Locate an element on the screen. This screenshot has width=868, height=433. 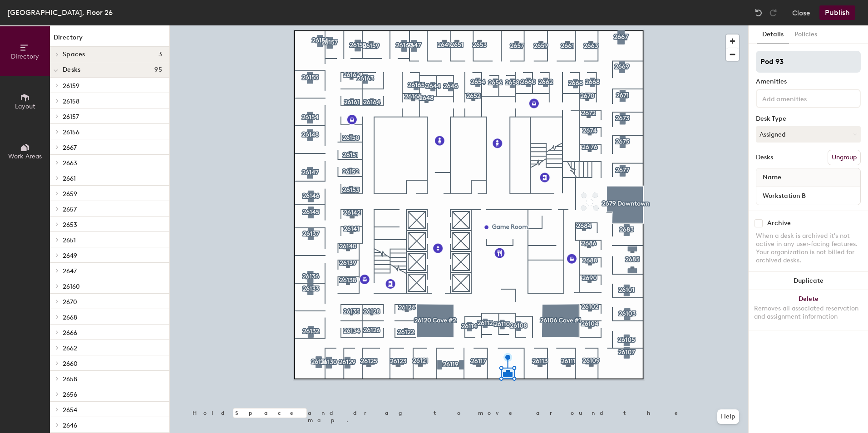
button: Policies is located at coordinates (806, 35).